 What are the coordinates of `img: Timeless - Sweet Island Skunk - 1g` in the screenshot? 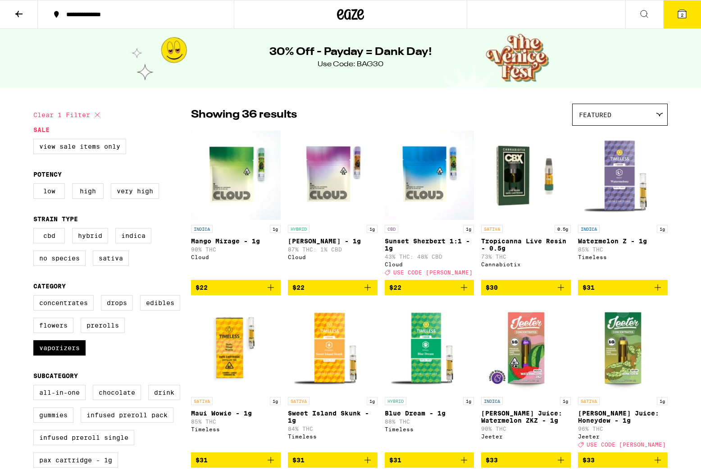 It's located at (332, 347).